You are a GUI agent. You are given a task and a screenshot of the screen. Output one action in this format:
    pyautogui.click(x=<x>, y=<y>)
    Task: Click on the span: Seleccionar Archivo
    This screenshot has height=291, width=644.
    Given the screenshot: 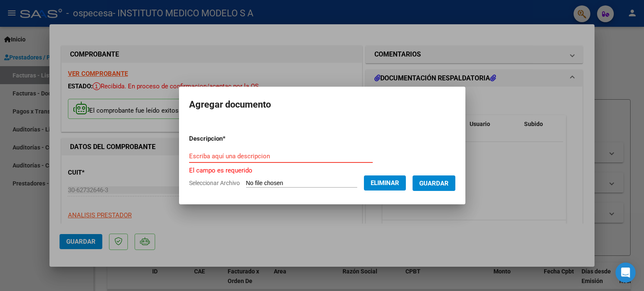 What is the action you would take?
    pyautogui.click(x=214, y=183)
    